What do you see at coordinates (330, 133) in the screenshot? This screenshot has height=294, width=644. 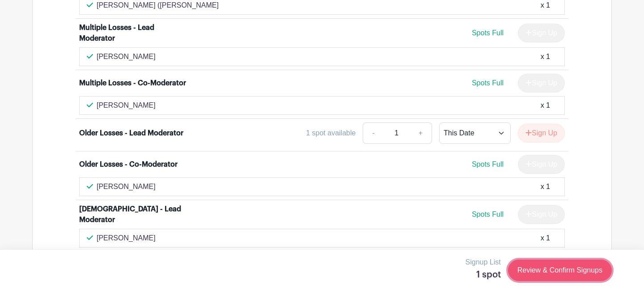 I see `div: 1 spot available` at bounding box center [330, 133].